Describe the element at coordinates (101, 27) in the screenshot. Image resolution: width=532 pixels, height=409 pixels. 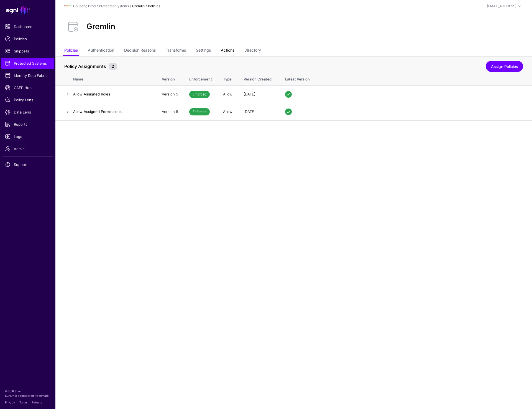
I see `h2: Gremlin` at that location.